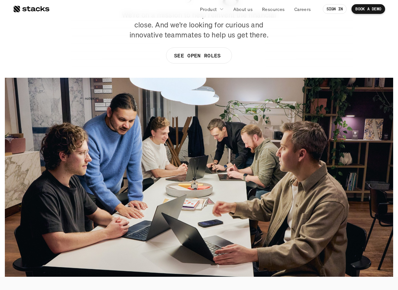  Describe the element at coordinates (208, 9) in the screenshot. I see `p: Product` at that location.